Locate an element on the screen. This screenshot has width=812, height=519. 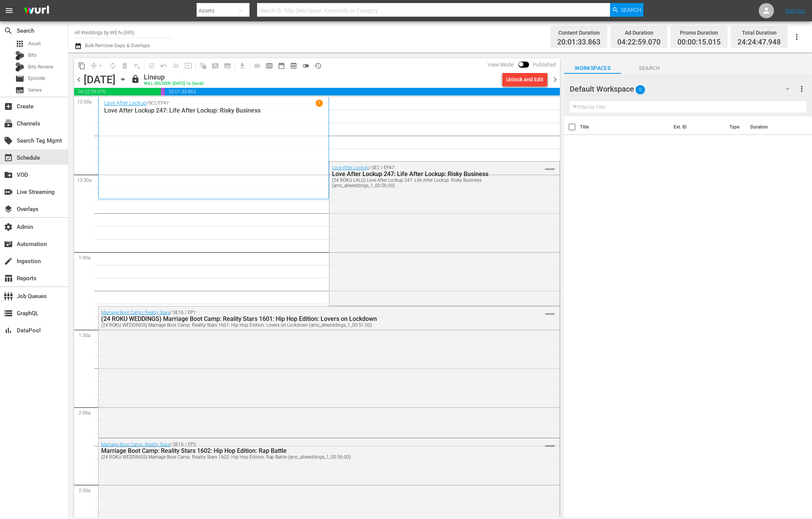
div: / SE16 / EP2: is located at coordinates (308, 451).